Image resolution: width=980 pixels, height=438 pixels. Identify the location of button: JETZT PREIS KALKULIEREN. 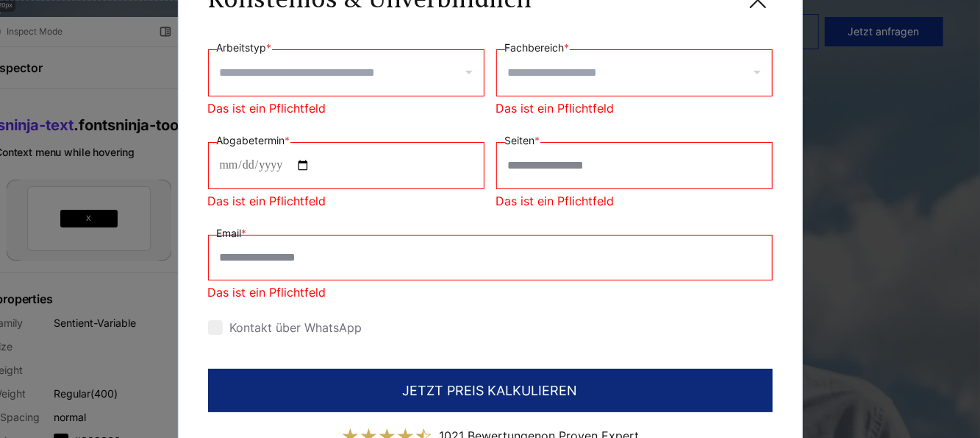
(490, 390).